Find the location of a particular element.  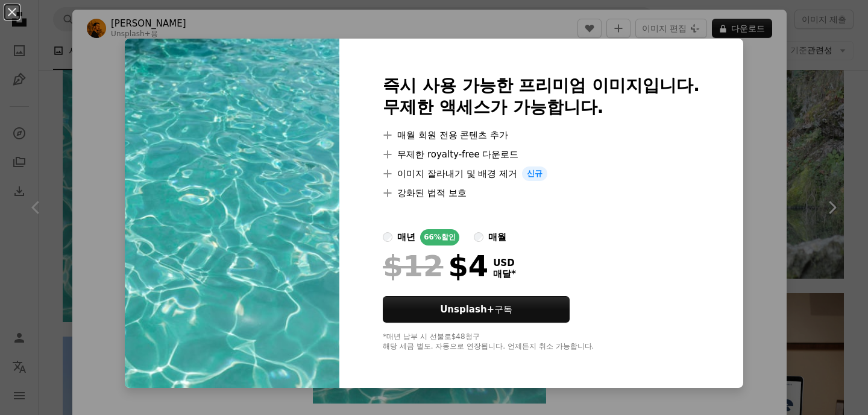

li: 이미지 잘라내기 및 배경 제거 is located at coordinates (541, 174).